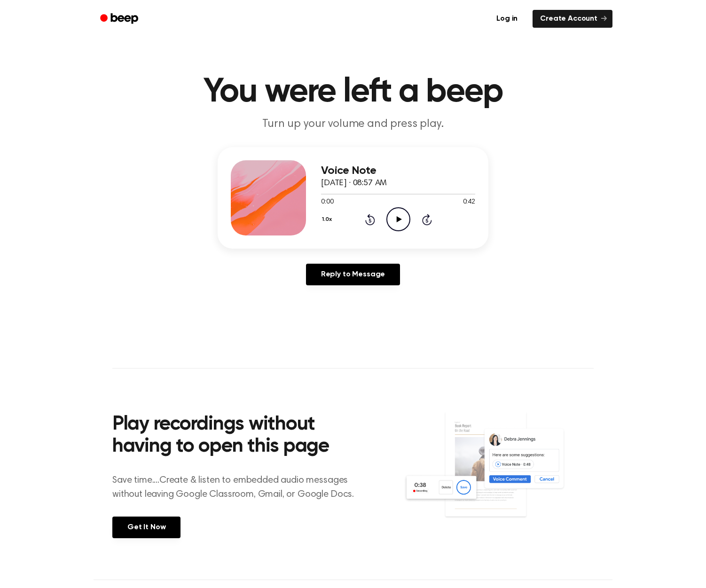  What do you see at coordinates (353, 92) in the screenshot?
I see `h1: You were left a beep` at bounding box center [353, 92].